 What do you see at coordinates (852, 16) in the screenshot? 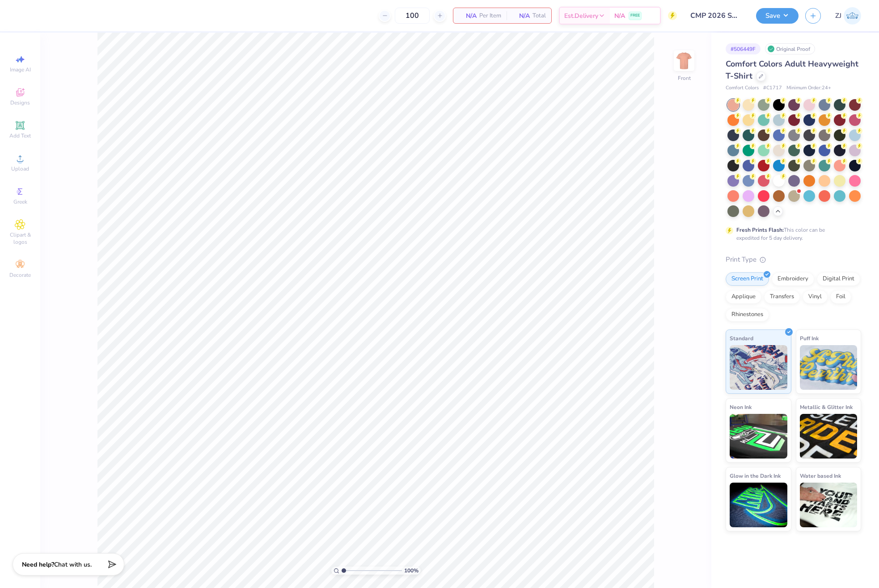
I see `img: Zhor Junavee Antocan` at bounding box center [852, 16].